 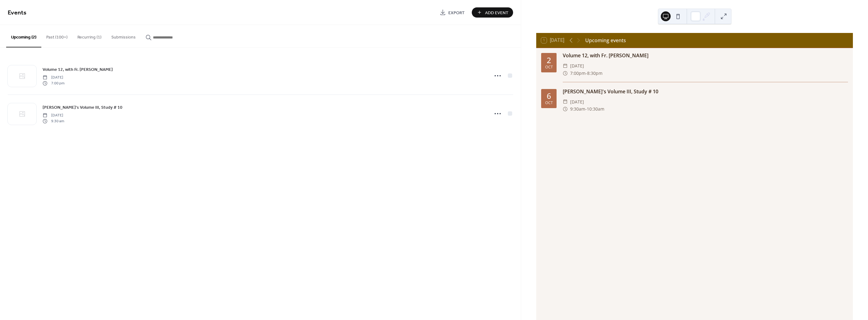 I want to click on button: Submissions, so click(x=123, y=36).